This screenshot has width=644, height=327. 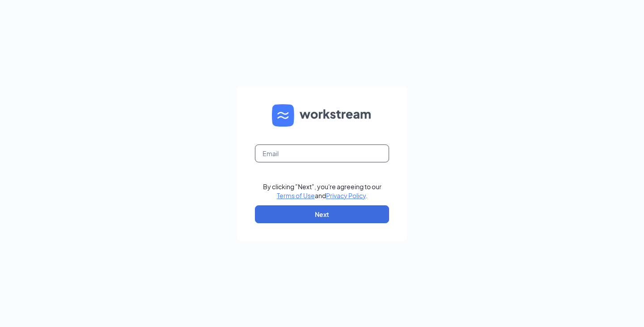 I want to click on img: WS logo and Workstream text, so click(x=322, y=116).